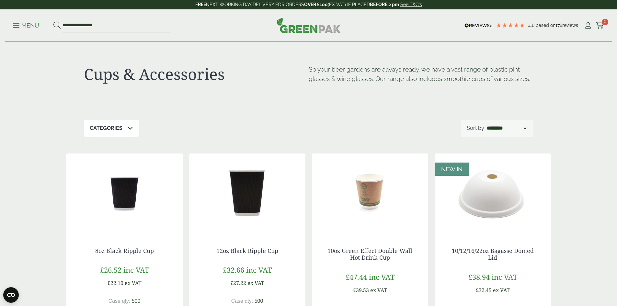 This screenshot has width=617, height=306. Describe the element at coordinates (26, 26) in the screenshot. I see `p: Menu` at that location.